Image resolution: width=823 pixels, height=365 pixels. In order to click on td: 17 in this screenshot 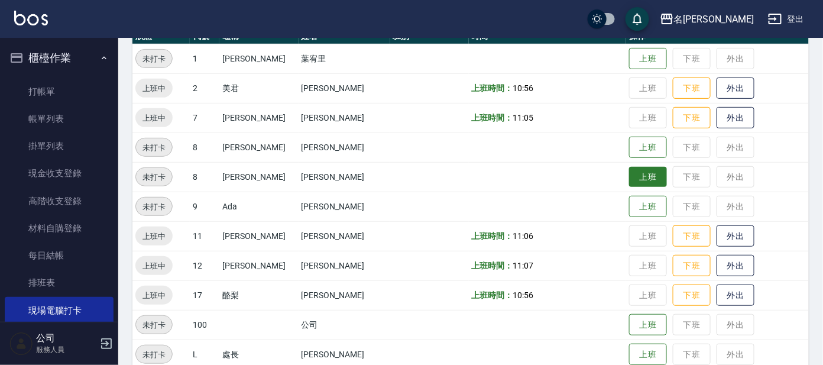, I will do `click(205, 295)`.